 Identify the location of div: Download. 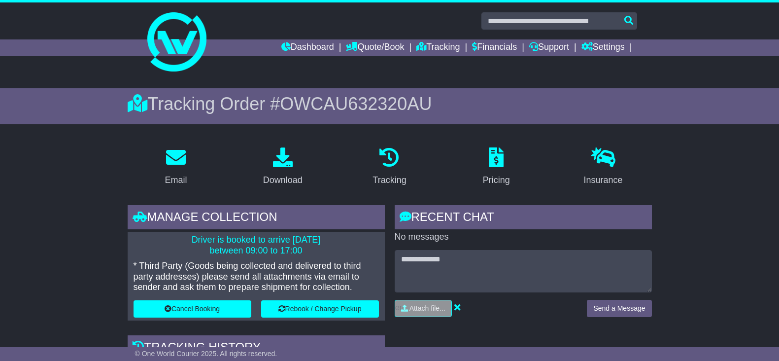
(283, 180).